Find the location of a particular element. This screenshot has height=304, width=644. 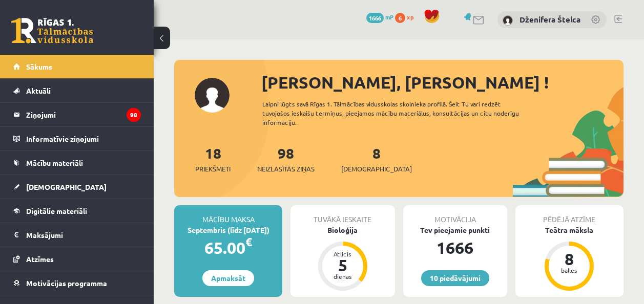

img: Dženifera Štelca is located at coordinates (508, 20).